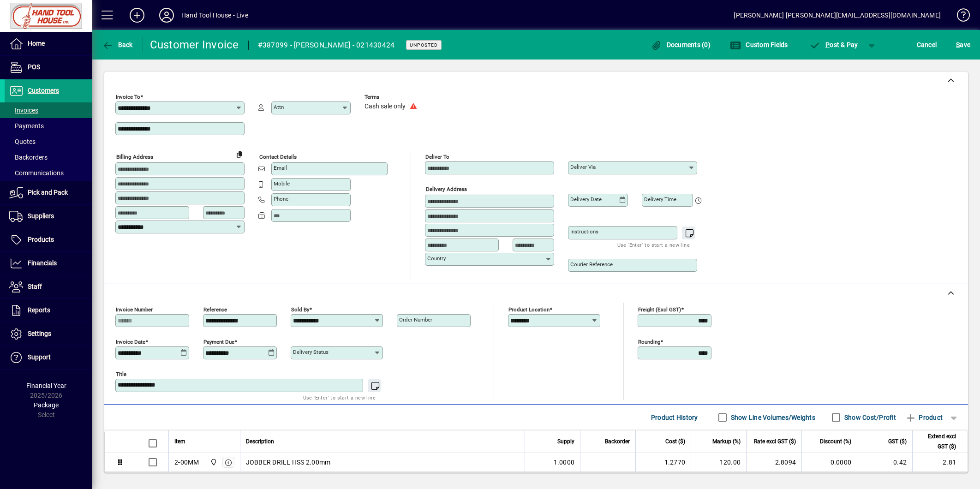 The width and height of the screenshot is (980, 489). What do you see at coordinates (47, 386) in the screenshot?
I see `span: Financial Year` at bounding box center [47, 386].